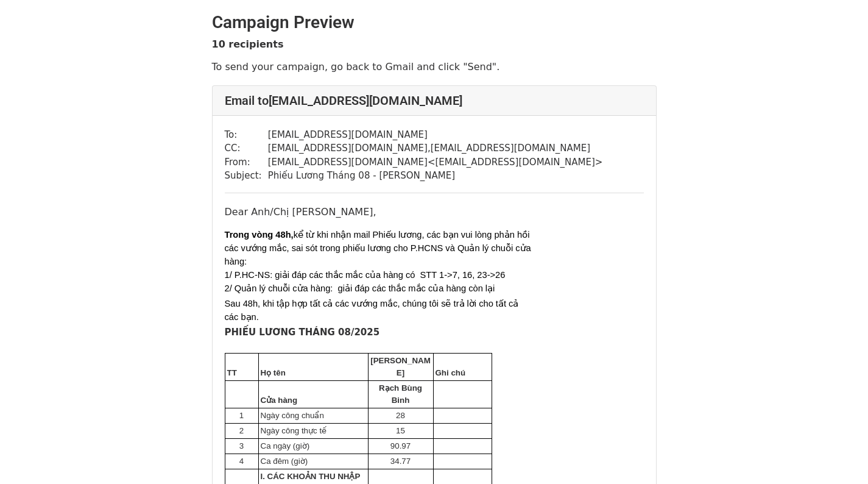 The width and height of the screenshot is (868, 484). I want to click on font: Trong vòng 48h,, so click(259, 234).